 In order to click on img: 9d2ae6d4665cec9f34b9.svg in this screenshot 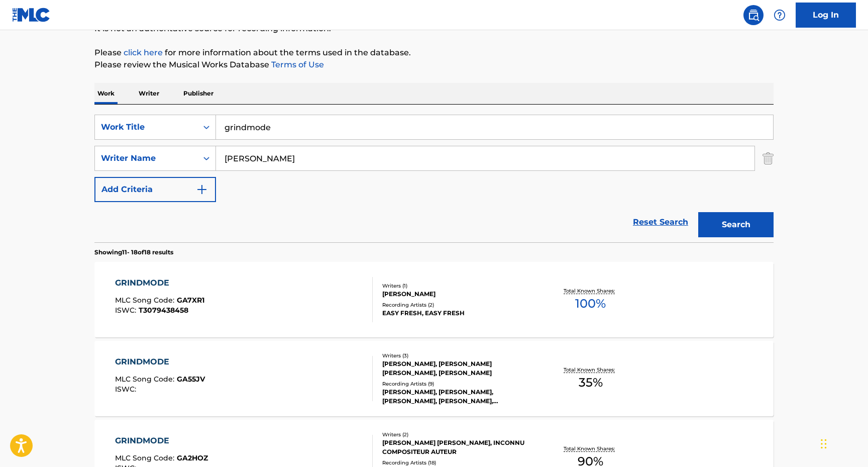, I will do `click(202, 190)`.